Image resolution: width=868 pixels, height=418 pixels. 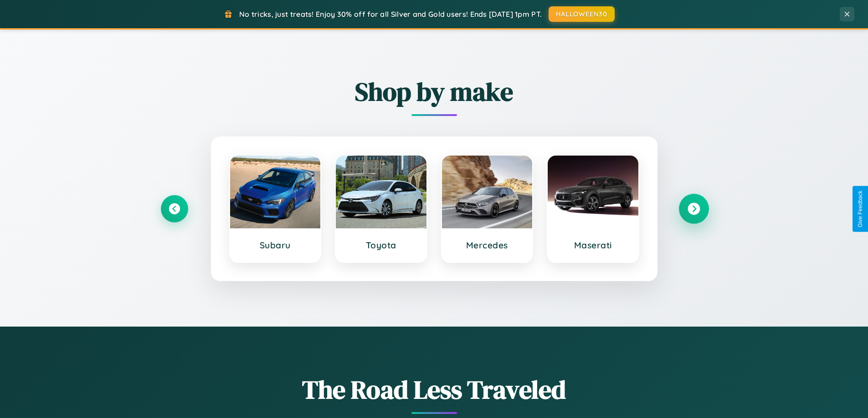 What do you see at coordinates (275, 245) in the screenshot?
I see `h3: Subaru` at bounding box center [275, 245].